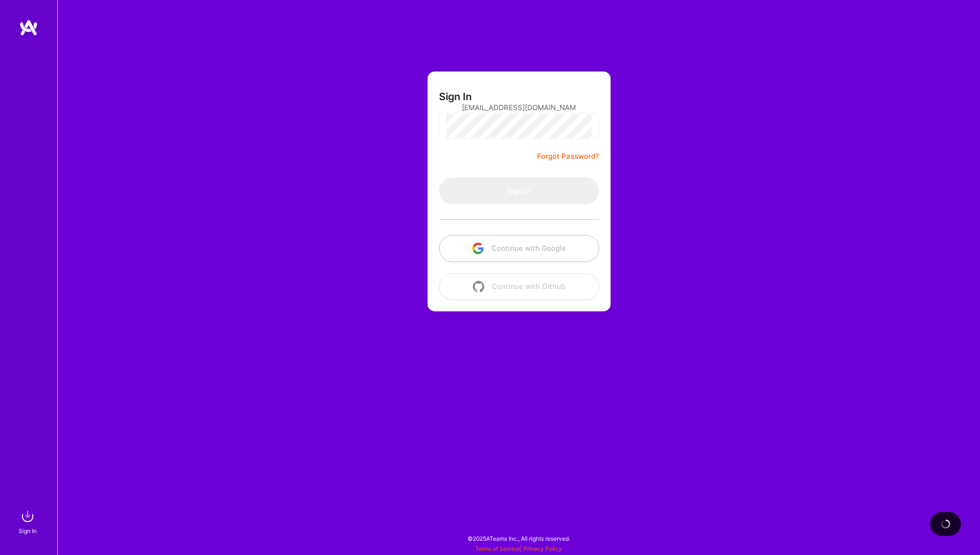  What do you see at coordinates (28, 516) in the screenshot?
I see `img: sign in` at bounding box center [28, 516].